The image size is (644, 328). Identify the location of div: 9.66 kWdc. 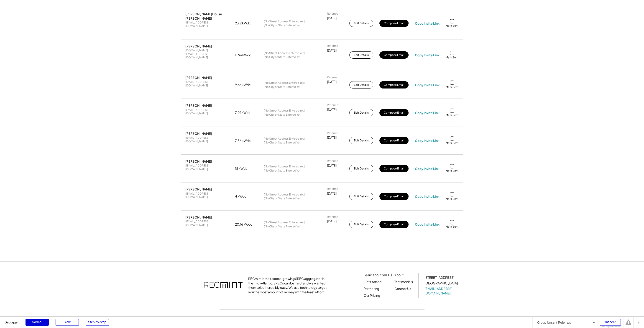
(246, 85).